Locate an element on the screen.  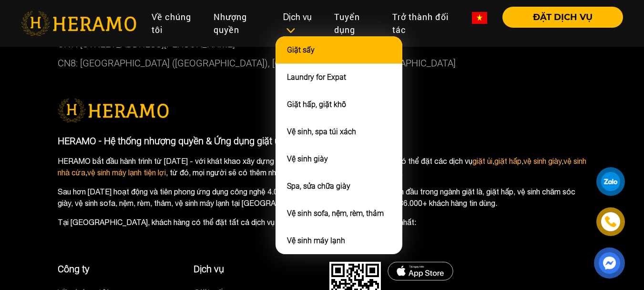
a: Tuyển dụng is located at coordinates (356, 23).